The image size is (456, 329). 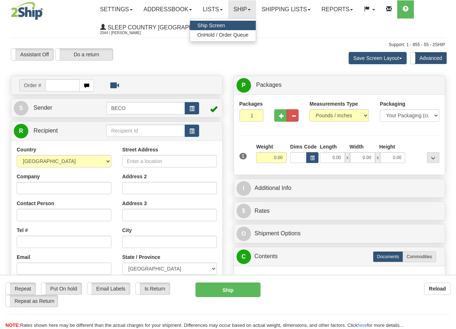 What do you see at coordinates (21, 131) in the screenshot?
I see `span: R` at bounding box center [21, 131].